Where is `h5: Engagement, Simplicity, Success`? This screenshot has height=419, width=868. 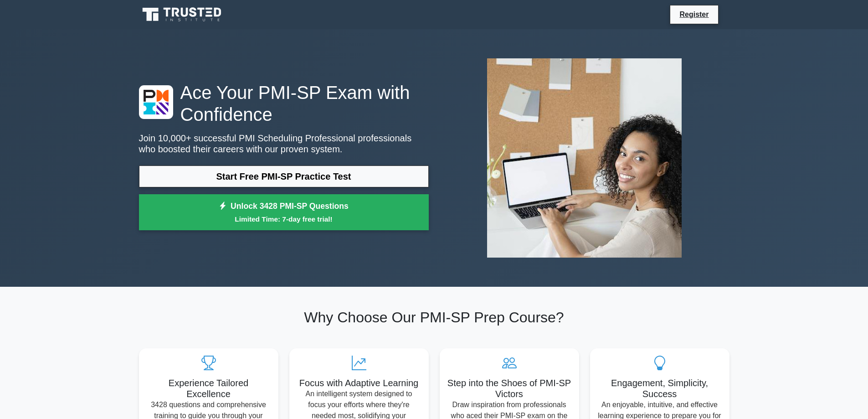
h5: Engagement, Simplicity, Success is located at coordinates (660, 388).